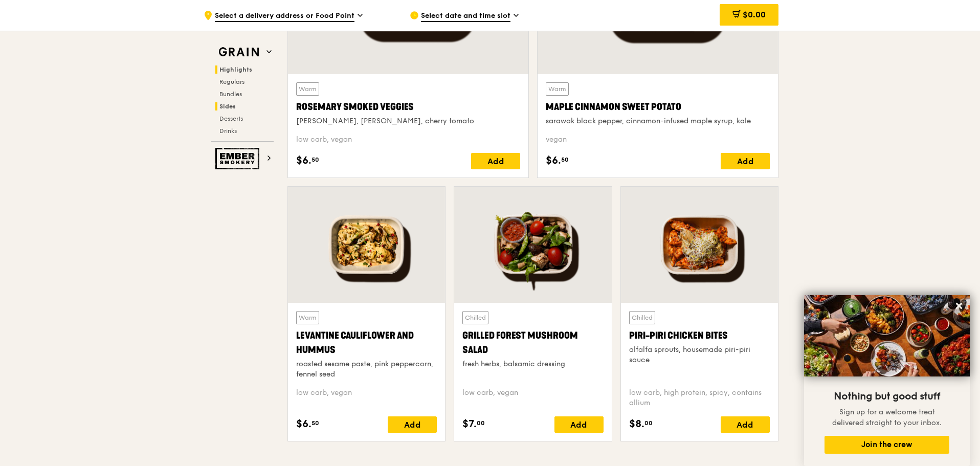 Image resolution: width=980 pixels, height=466 pixels. I want to click on span: Select date and time slot, so click(466, 17).